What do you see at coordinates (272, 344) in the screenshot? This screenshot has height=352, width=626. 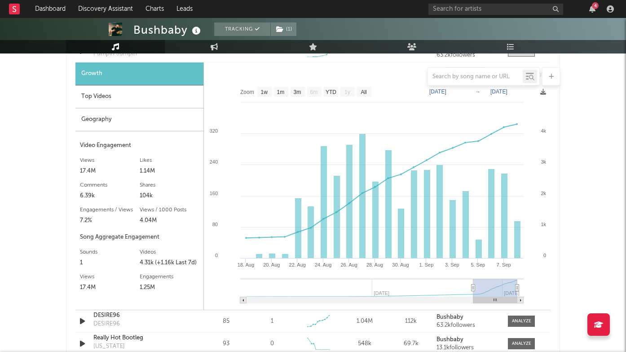 I see `div: 0` at bounding box center [272, 344].